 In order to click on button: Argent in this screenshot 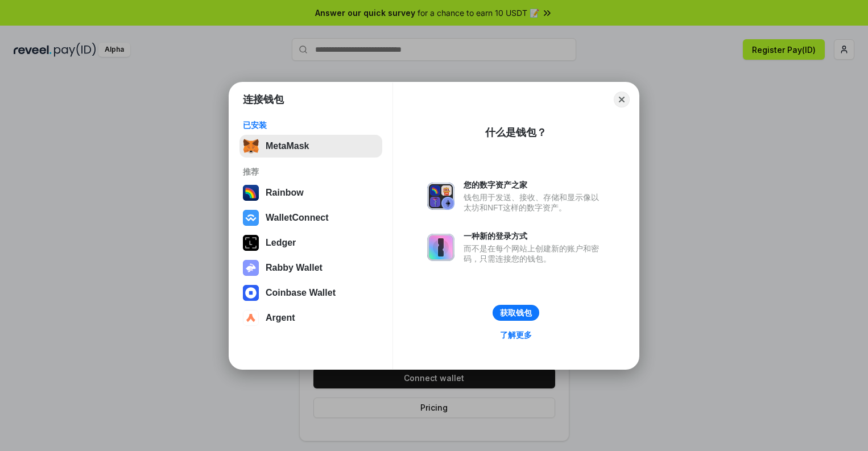, I will do `click(310, 318)`.